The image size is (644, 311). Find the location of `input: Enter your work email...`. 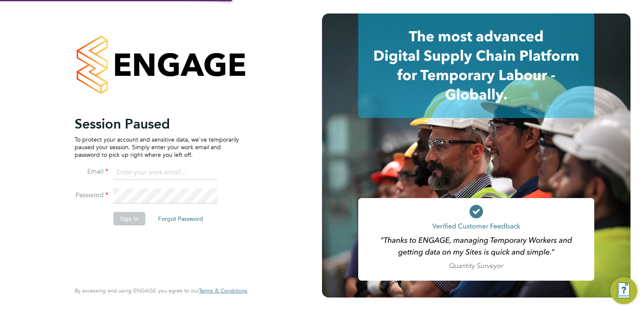

input: Enter your work email... is located at coordinates (165, 173).